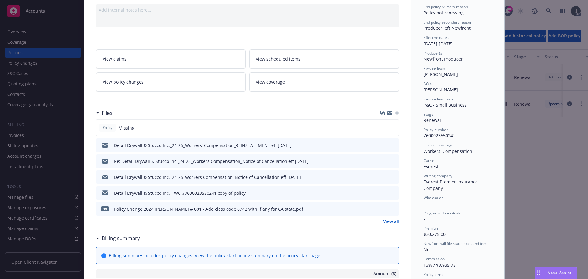 This screenshot has height=279, width=588. What do you see at coordinates (270, 82) in the screenshot?
I see `span: View coverage` at bounding box center [270, 82].